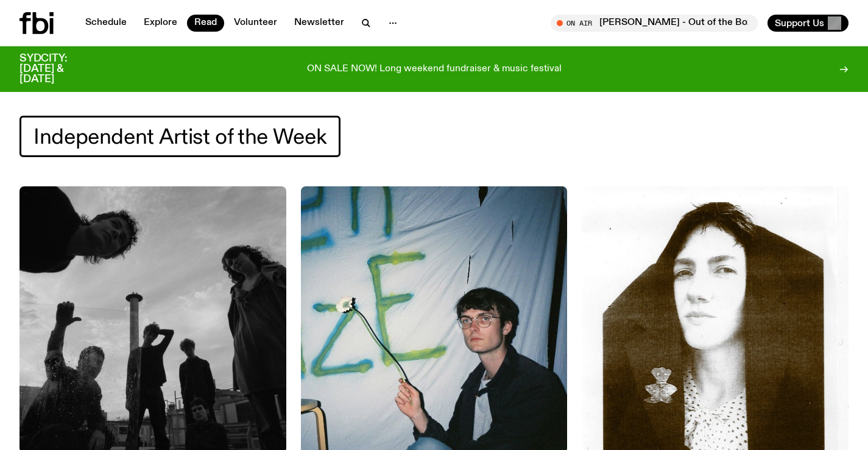  I want to click on a: Volunteer, so click(255, 23).